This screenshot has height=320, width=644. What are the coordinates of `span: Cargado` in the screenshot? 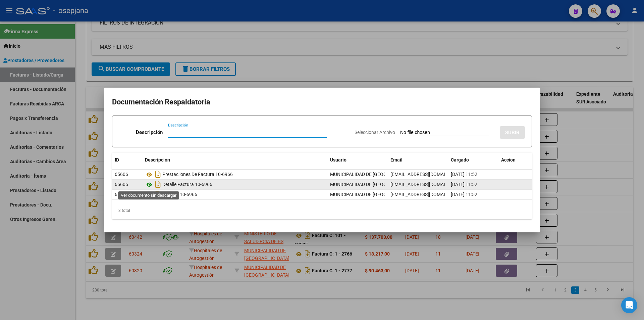 It's located at (460, 160).